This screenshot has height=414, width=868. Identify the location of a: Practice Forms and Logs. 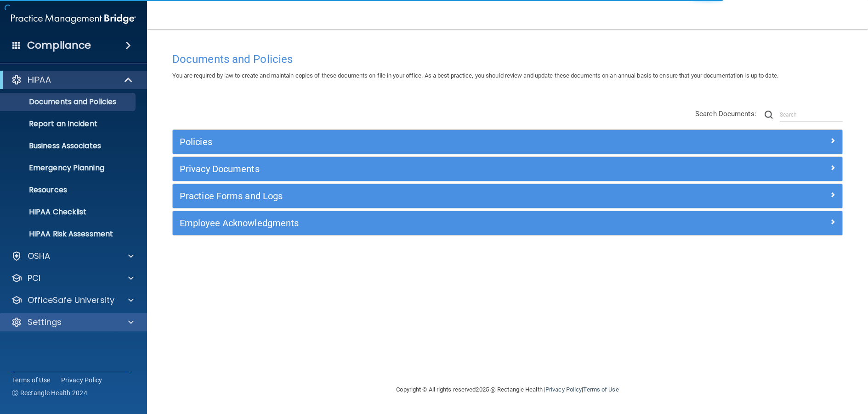
(507, 196).